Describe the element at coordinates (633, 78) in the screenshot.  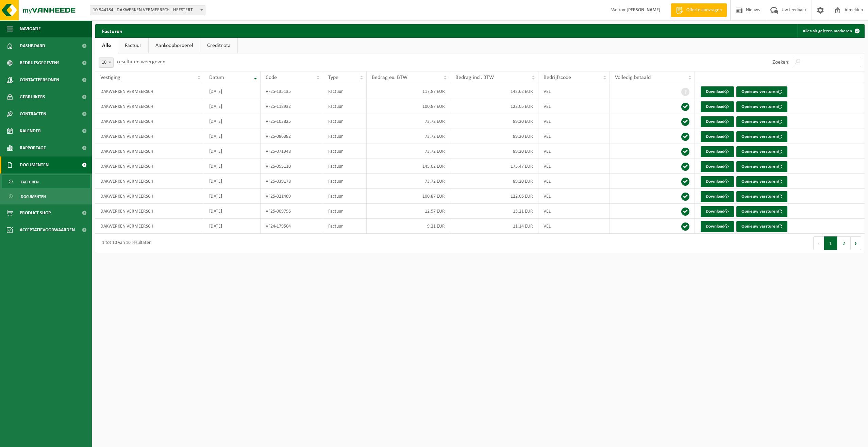
I see `span: Volledig betaald` at that location.